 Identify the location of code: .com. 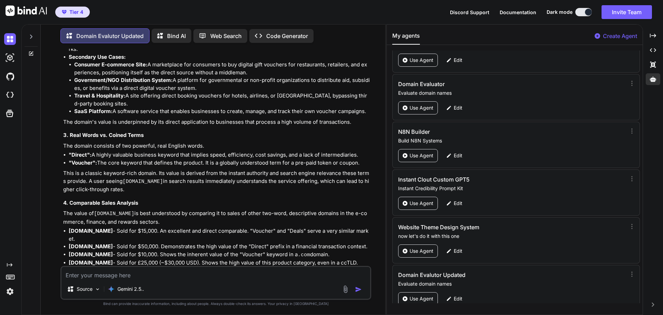
(304, 255).